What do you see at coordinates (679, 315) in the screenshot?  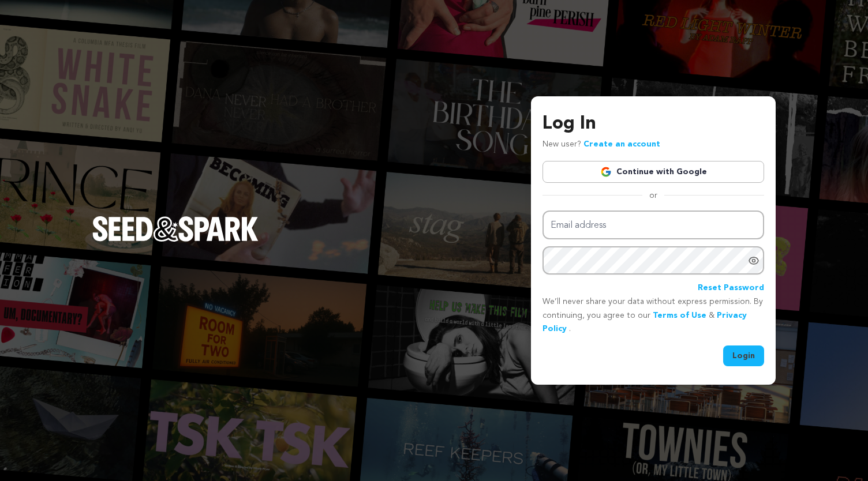 I see `a: Terms of Use` at bounding box center [679, 315].